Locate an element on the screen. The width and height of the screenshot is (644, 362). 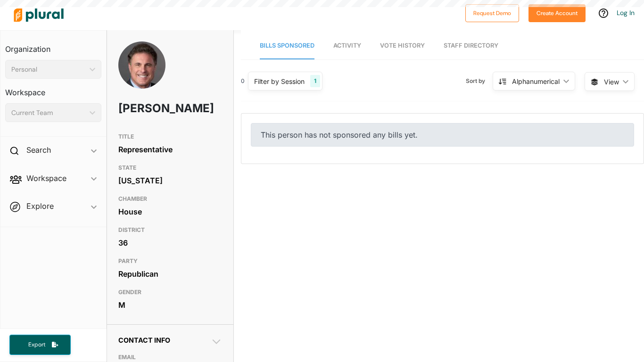
button: Export is located at coordinates (40, 344).